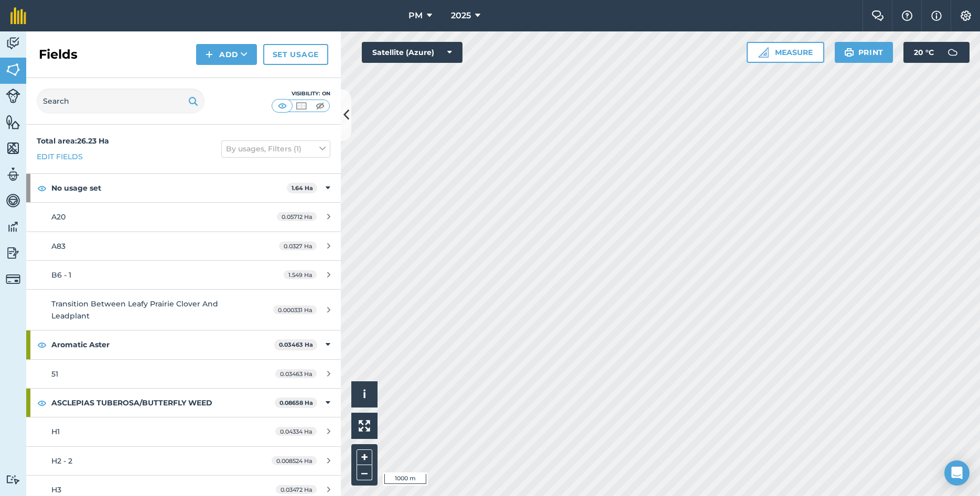 The image size is (980, 496). Describe the element at coordinates (183, 188) in the screenshot. I see `div: No usage set1.64 Ha` at that location.